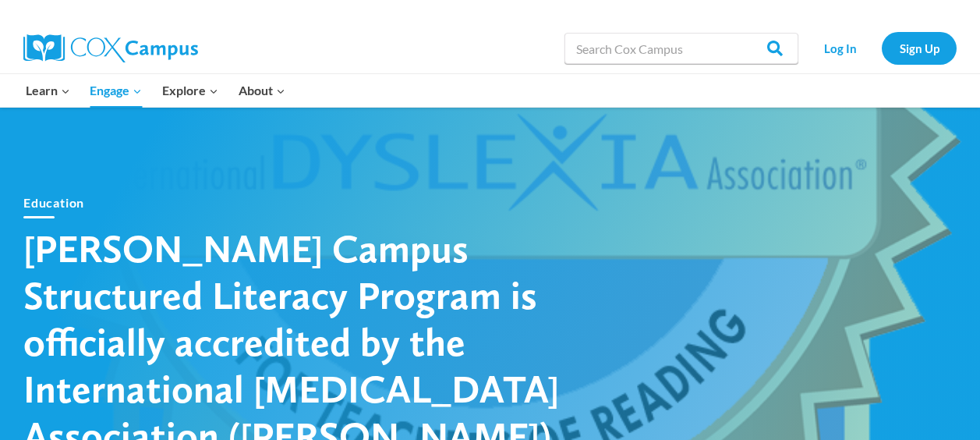 The image size is (980, 440). I want to click on img: Cox Campus, so click(111, 48).